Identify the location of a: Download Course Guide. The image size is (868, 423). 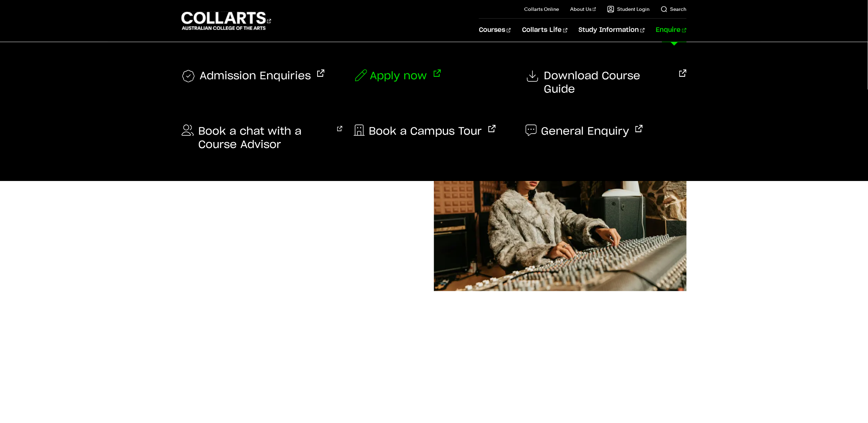
(606, 83).